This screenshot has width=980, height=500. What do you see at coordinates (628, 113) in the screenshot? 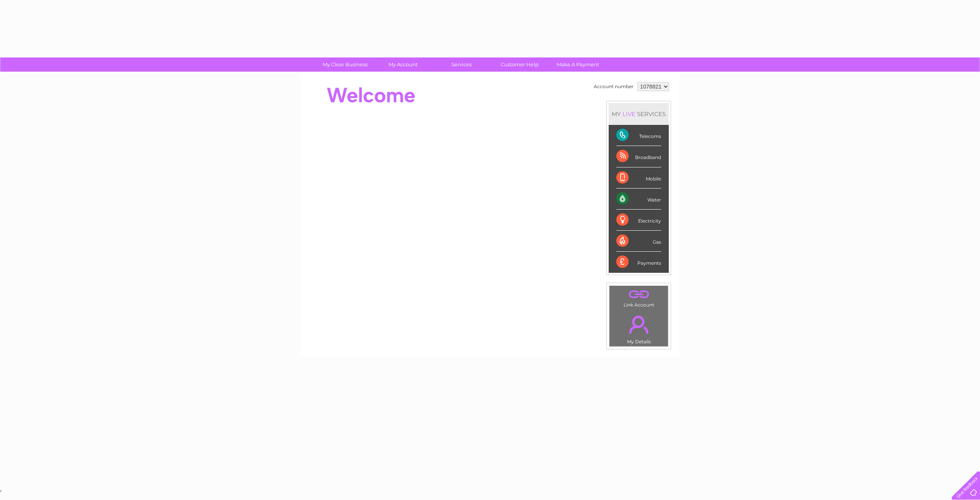
I see `div: LIVE` at bounding box center [628, 113].